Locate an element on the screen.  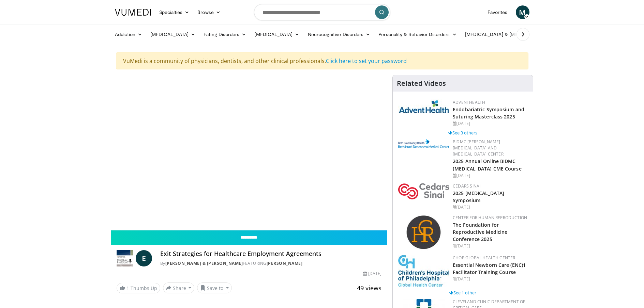
div: VuMedi is a community of physicians, dentists, and other clinical professionals. is located at coordinates (322, 61).